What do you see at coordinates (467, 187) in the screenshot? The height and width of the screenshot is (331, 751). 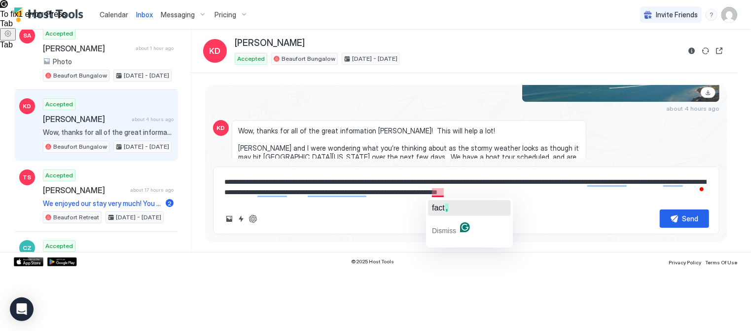 I see `textarea: To enrich screen reader interactions, please activate Accessibility in Grammarly extension settings` at bounding box center [467, 187].